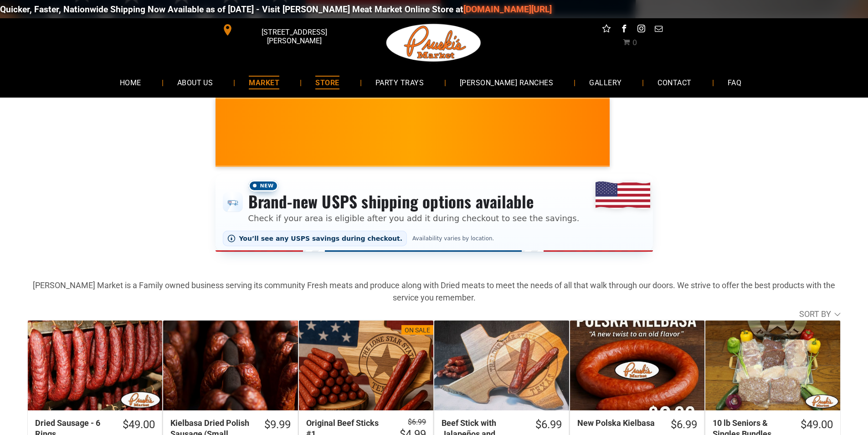  What do you see at coordinates (434, 213) in the screenshot?
I see `div: Shipping options announcement` at bounding box center [434, 213].